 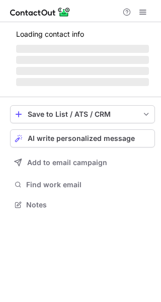 I want to click on span: AI write personalized message, so click(x=81, y=138).